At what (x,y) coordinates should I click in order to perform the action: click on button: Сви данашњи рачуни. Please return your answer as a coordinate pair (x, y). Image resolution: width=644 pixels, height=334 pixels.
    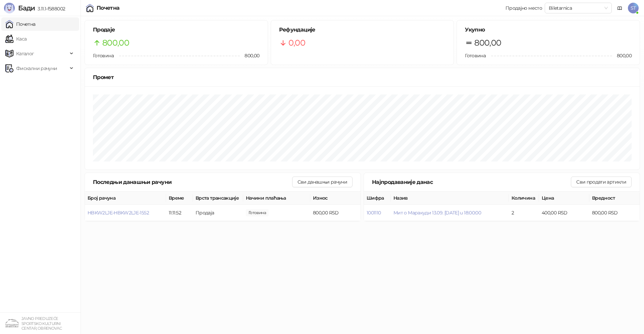
    Looking at the image, I should click on (323, 182).